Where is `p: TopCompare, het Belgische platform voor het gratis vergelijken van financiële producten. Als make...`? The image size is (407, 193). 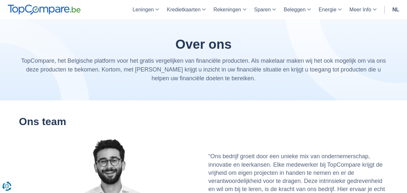 p: TopCompare, het Belgische platform voor het gratis vergelijken van financiële producten. Als make... is located at coordinates (204, 69).